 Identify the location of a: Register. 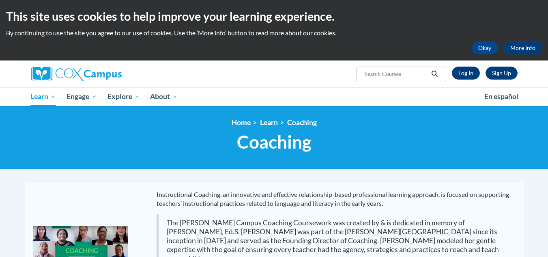
(502, 73).